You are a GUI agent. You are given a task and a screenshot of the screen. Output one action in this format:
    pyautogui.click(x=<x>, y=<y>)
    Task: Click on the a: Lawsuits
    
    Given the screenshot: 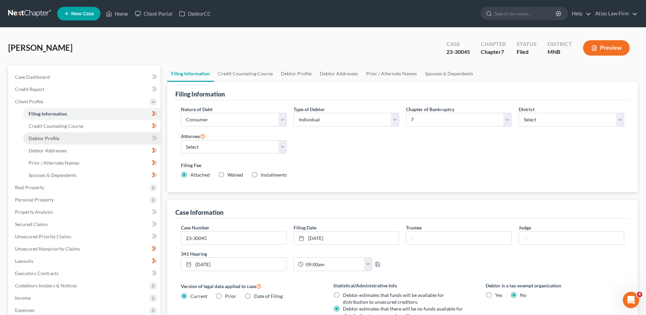 What is the action you would take?
    pyautogui.click(x=85, y=261)
    